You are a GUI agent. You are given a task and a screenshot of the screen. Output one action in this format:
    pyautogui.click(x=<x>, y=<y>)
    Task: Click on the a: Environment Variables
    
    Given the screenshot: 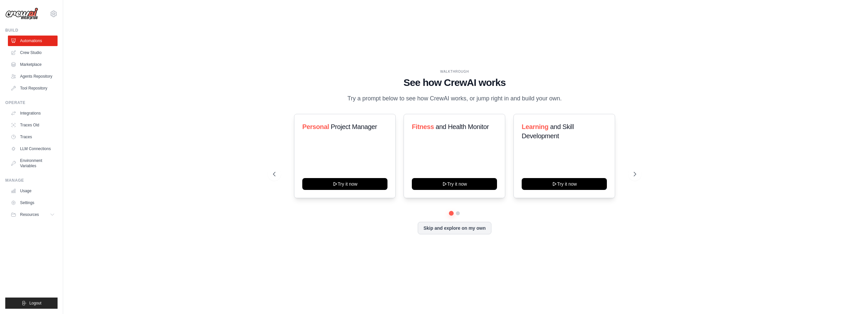 What is the action you would take?
    pyautogui.click(x=33, y=163)
    